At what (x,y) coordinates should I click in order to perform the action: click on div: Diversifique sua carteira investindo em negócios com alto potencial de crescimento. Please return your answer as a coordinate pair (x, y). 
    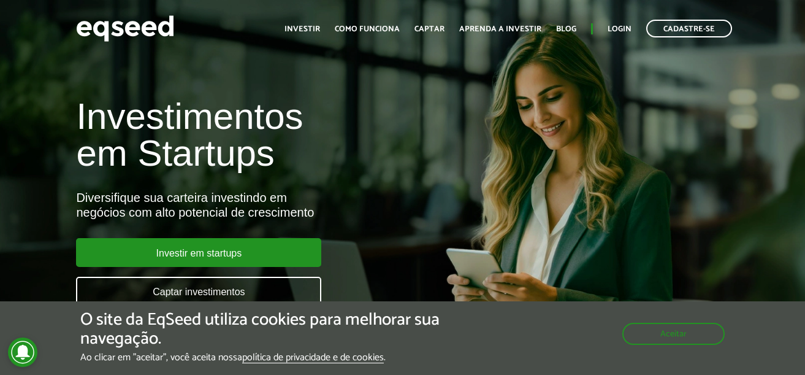
    Looking at the image, I should click on (268, 205).